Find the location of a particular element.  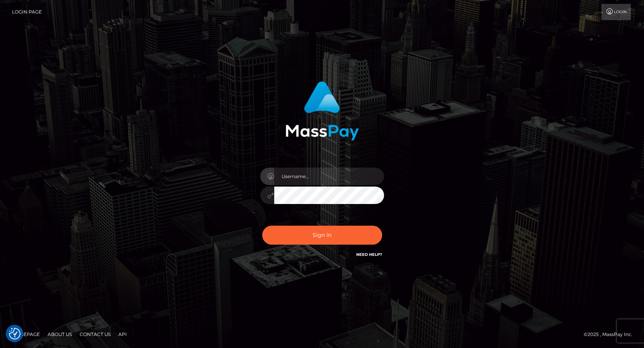

input: Username... is located at coordinates (329, 176).